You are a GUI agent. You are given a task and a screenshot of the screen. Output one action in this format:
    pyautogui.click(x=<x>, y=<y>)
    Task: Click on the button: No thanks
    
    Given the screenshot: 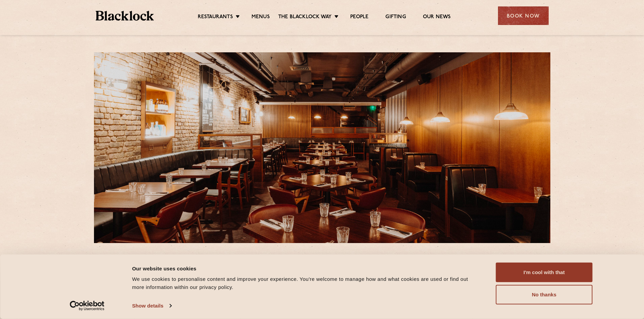 What is the action you would take?
    pyautogui.click(x=544, y=295)
    